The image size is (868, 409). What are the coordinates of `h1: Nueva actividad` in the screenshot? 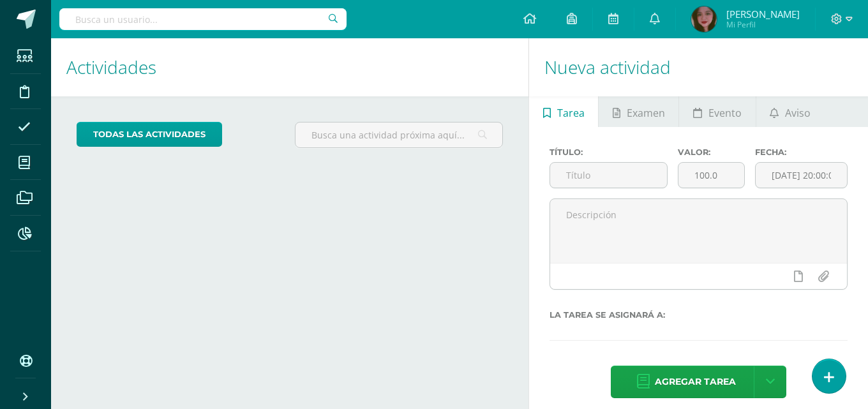 It's located at (698, 67).